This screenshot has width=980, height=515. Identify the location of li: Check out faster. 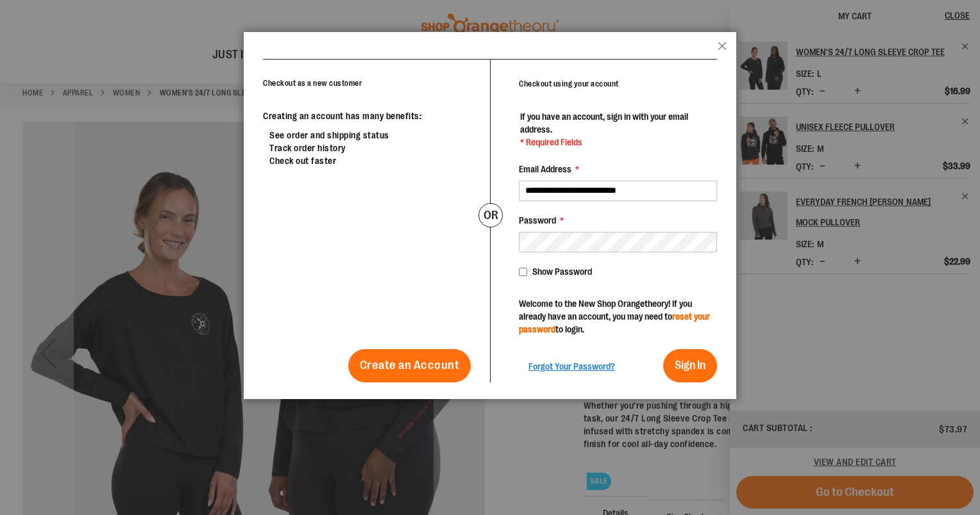
(370, 161).